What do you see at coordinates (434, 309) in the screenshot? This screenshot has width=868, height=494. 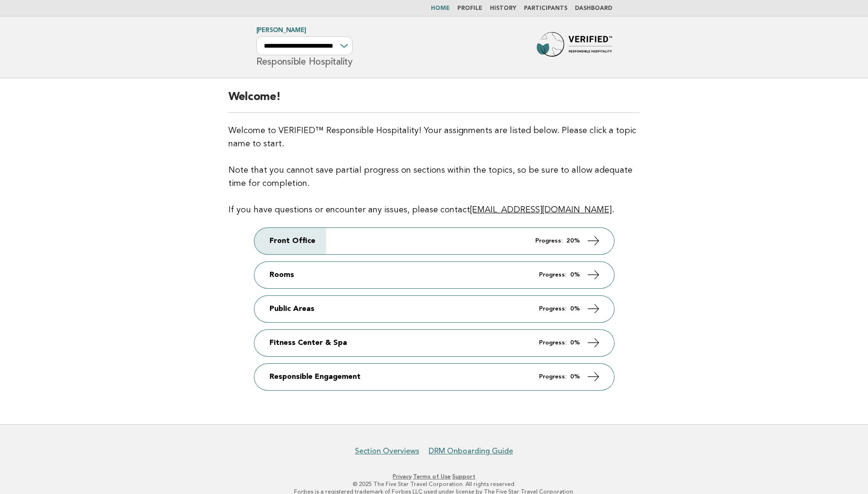 I see `a: Public Areas Progress: 0%` at bounding box center [434, 309].